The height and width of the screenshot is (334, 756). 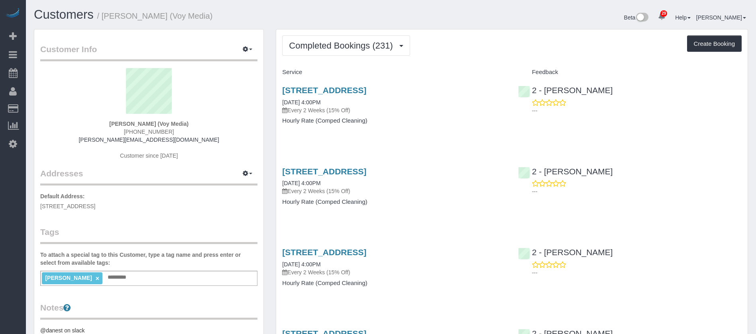 What do you see at coordinates (346, 45) in the screenshot?
I see `button: Completed Bookings (231)` at bounding box center [346, 45].